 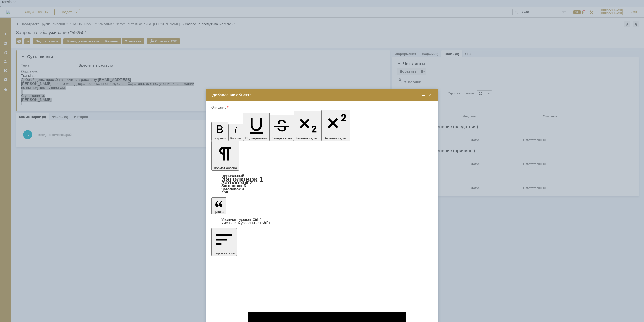 What do you see at coordinates (308, 126) in the screenshot?
I see `button: Нижний индекс` at bounding box center [308, 126].